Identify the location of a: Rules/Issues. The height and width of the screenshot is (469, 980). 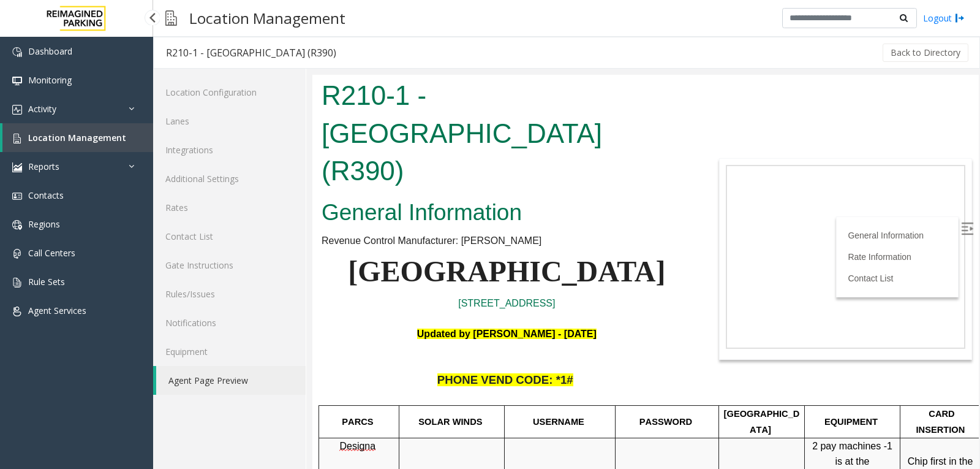
(229, 294).